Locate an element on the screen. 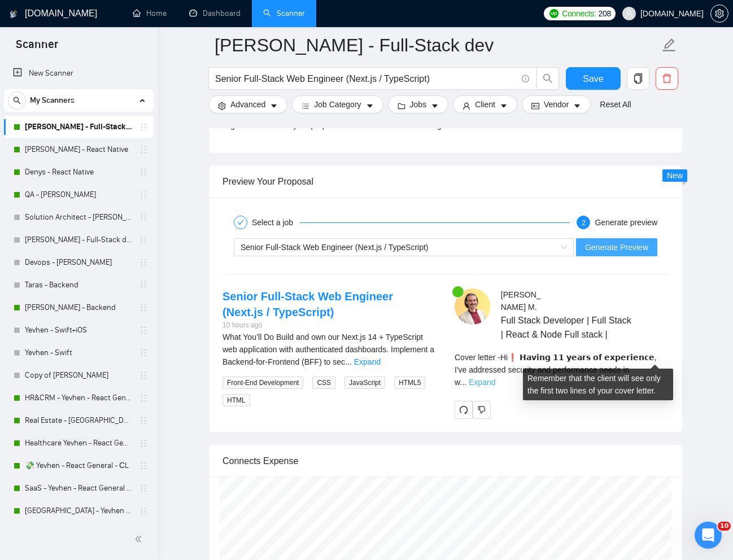  a: Reset All is located at coordinates (615, 105).